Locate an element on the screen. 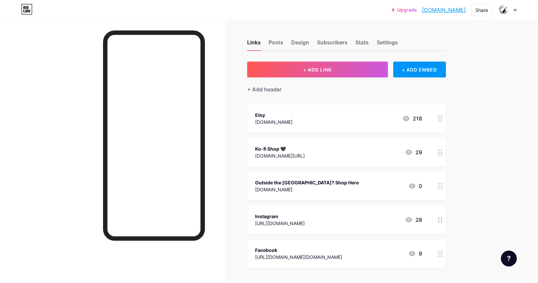  div: + ADD EMBED is located at coordinates (419, 70).